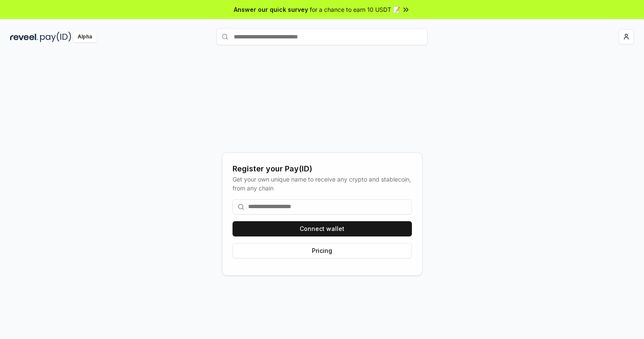 This screenshot has height=339, width=644. I want to click on div: Get your own unique name to receive any crypto and stablecoin, from any chain, so click(322, 183).